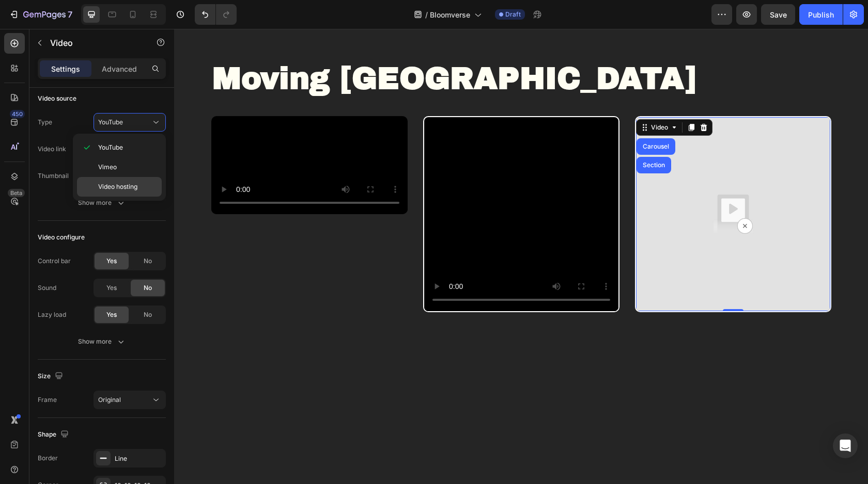 The image size is (868, 484). I want to click on p: 7, so click(70, 14).